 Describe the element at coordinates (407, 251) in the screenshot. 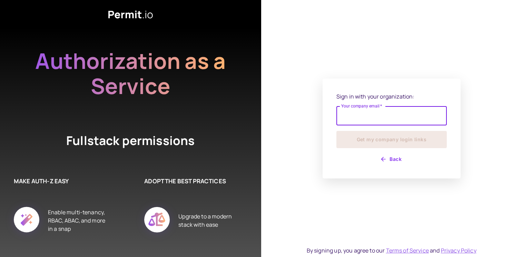

I see `a: Terms of Service` at that location.